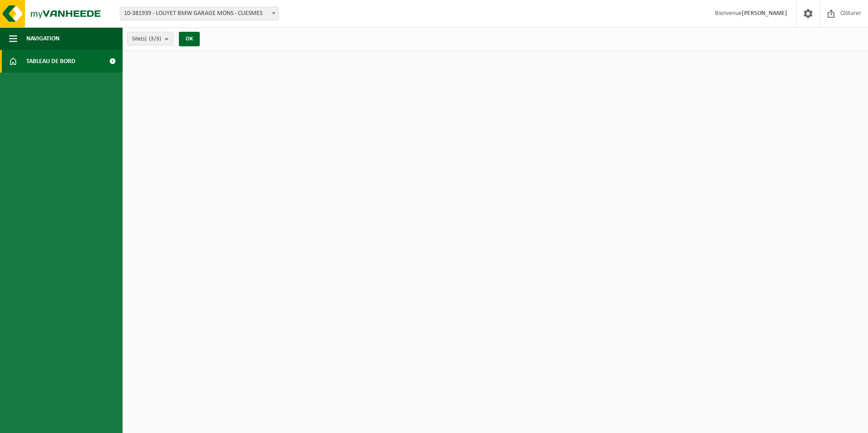  What do you see at coordinates (189, 39) in the screenshot?
I see `button: OK` at bounding box center [189, 39].